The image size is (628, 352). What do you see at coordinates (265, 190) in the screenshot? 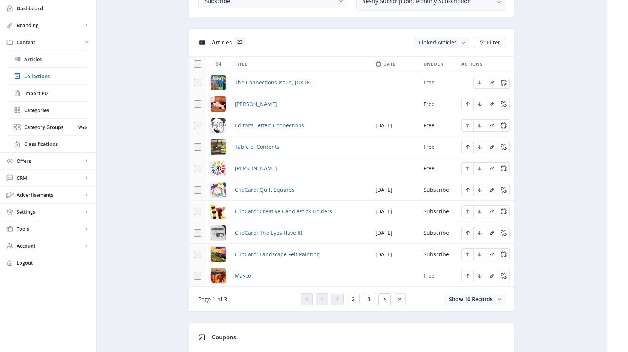
I see `span: ClipCard: Quilt Squares` at bounding box center [265, 190].